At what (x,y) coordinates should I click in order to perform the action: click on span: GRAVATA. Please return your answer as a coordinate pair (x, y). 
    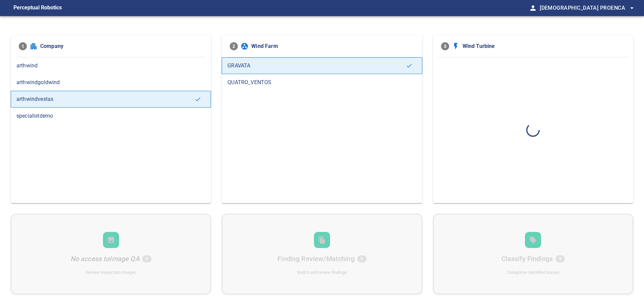
    Looking at the image, I should click on (316, 66).